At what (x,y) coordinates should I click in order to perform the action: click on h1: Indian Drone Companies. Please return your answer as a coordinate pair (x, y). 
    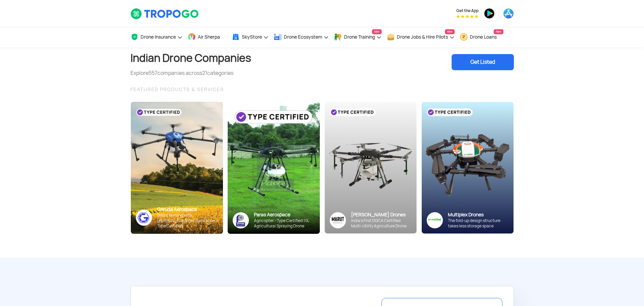
    Looking at the image, I should click on (190, 59).